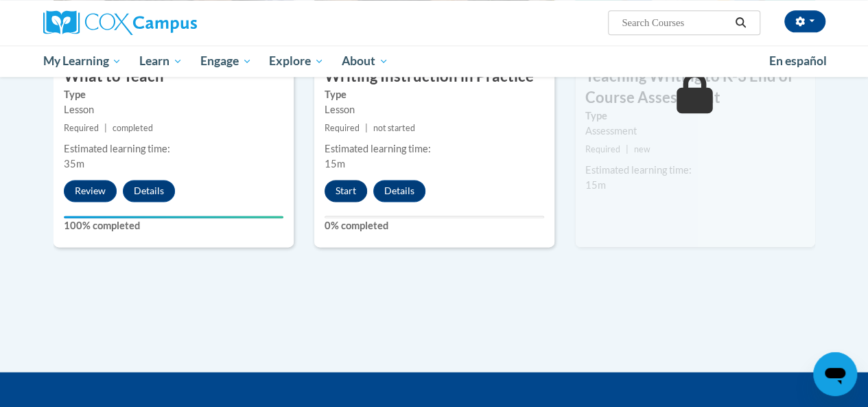  What do you see at coordinates (297, 61) in the screenshot?
I see `a: Explore` at bounding box center [297, 61].